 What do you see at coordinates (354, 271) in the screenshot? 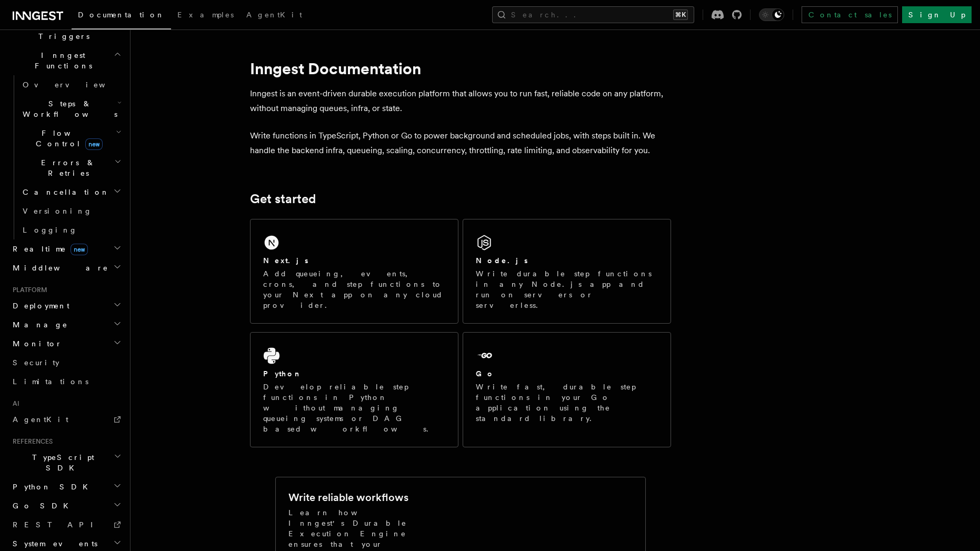
I see `a: Next.jsAdd queueing, events, crons, and step functions to your Next app on any cloud provider.` at bounding box center [354, 271].